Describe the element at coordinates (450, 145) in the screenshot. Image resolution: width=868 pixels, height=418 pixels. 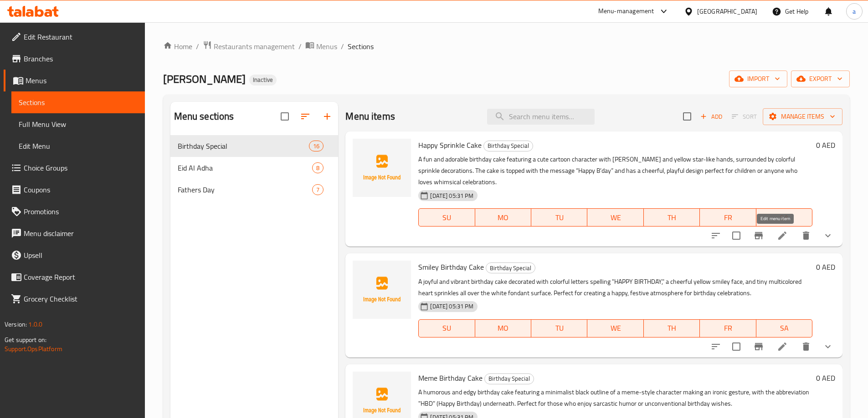
I see `span: Happy Sprinkle Cake` at that location.